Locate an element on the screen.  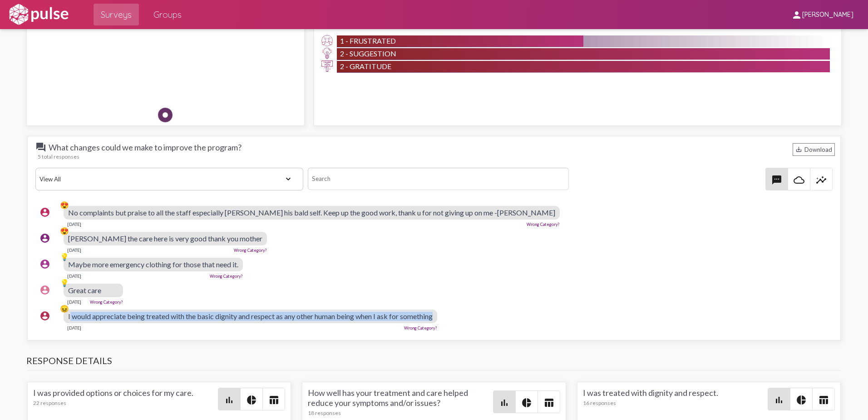
img: white-logo.svg is located at coordinates (38, 14).